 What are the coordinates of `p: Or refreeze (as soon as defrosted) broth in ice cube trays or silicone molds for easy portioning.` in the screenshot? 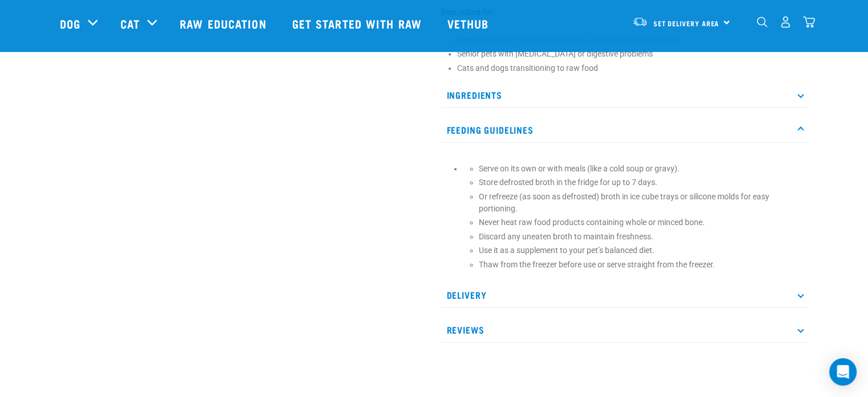 It's located at (641, 203).